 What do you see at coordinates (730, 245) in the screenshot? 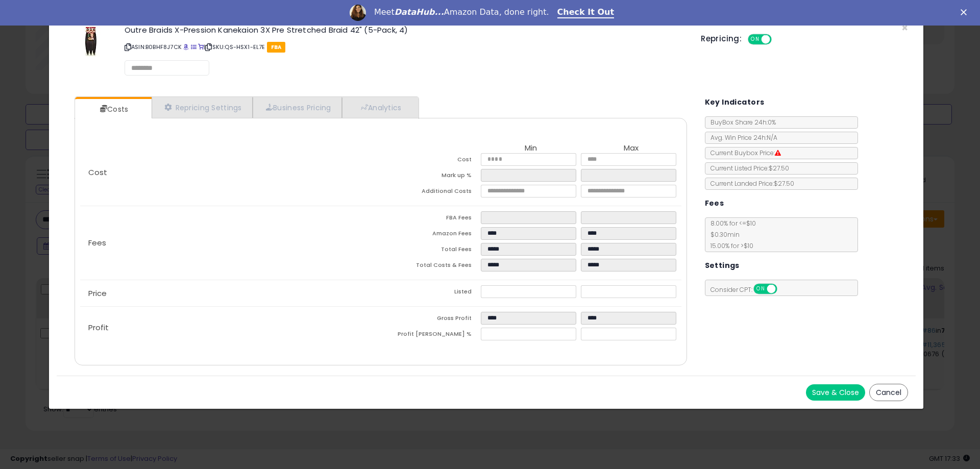
I see `span: 15.00 % for > $10` at bounding box center [730, 245].